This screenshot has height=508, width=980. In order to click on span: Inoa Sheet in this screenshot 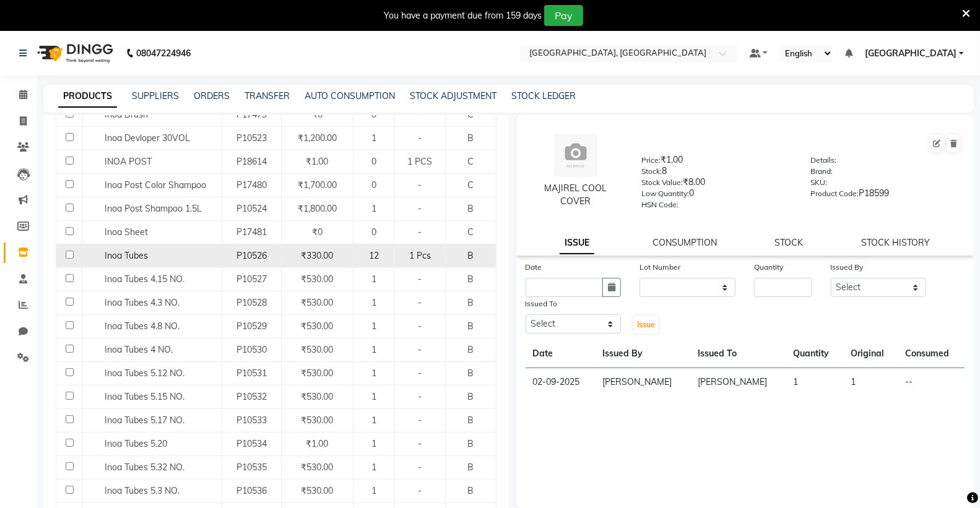, I will do `click(126, 232)`.